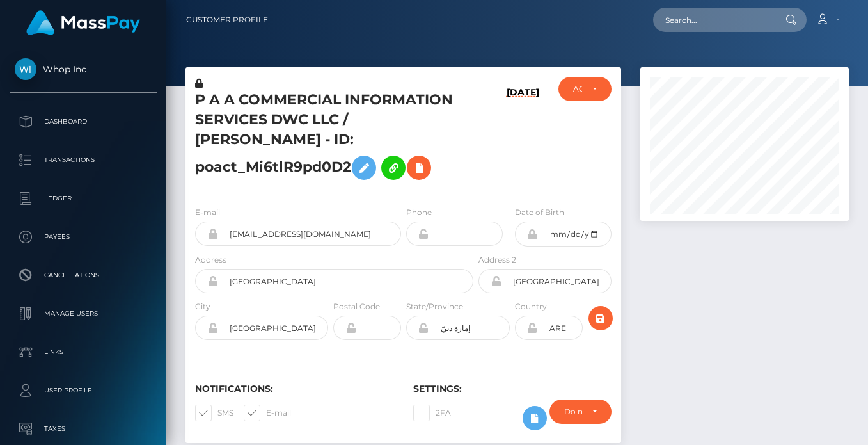 The height and width of the screenshot is (445, 868). What do you see at coordinates (573, 411) in the screenshot?
I see `div: Do not require` at bounding box center [573, 411].